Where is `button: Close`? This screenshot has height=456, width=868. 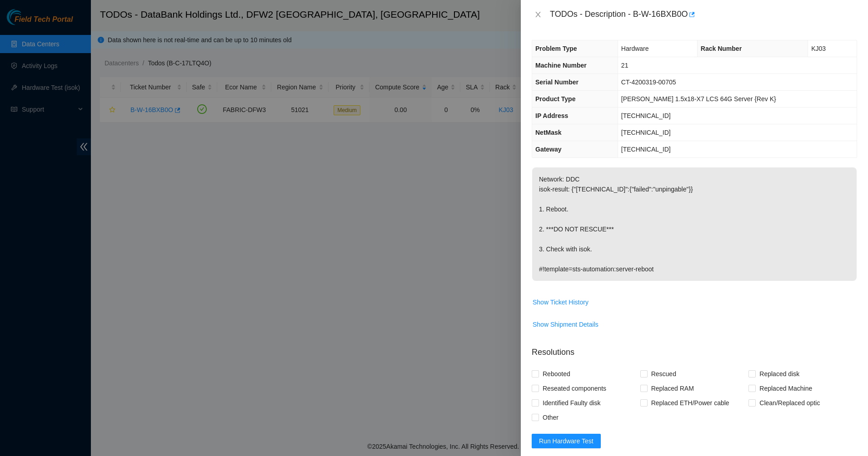
button: Close is located at coordinates (538, 14).